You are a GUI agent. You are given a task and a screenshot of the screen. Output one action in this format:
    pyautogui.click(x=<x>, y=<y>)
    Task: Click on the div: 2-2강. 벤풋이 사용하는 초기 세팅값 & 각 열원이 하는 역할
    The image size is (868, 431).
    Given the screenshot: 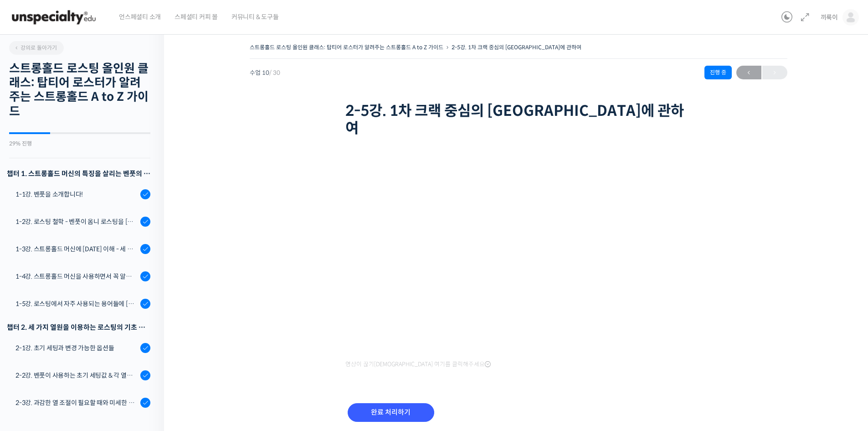 What is the action you would take?
    pyautogui.click(x=77, y=375)
    